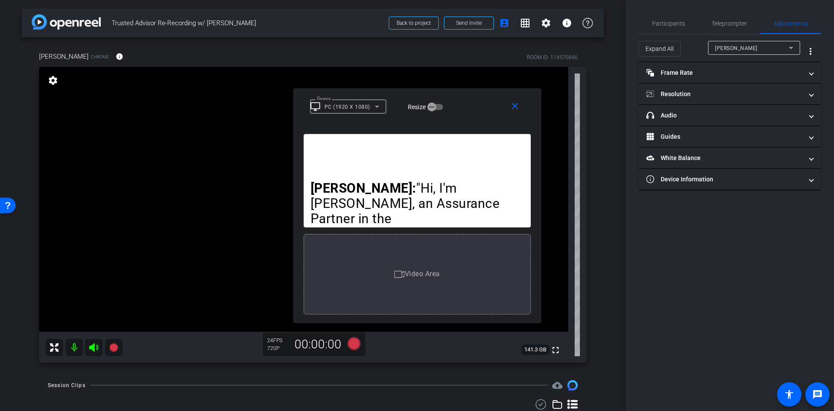 This screenshot has width=834, height=411. Describe the element at coordinates (315, 106) in the screenshot. I see `mat-icon: desktop_windows` at that location.